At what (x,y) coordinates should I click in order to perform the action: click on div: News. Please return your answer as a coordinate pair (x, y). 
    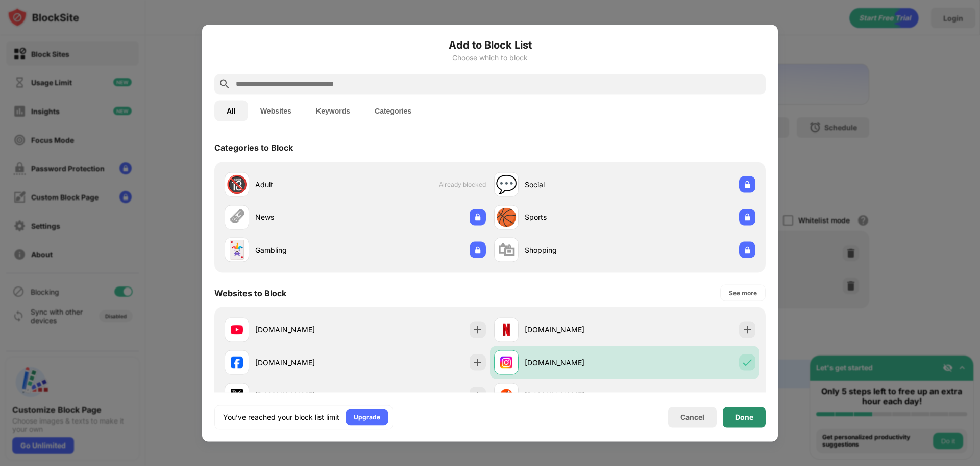
    Looking at the image, I should click on (305, 216).